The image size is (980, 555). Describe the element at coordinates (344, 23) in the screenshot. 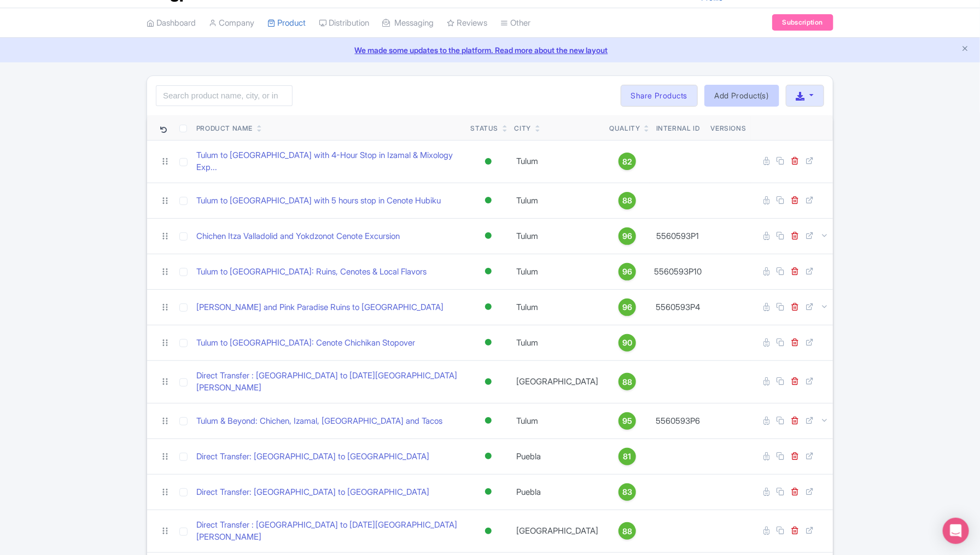

I see `a: Distribution` at that location.